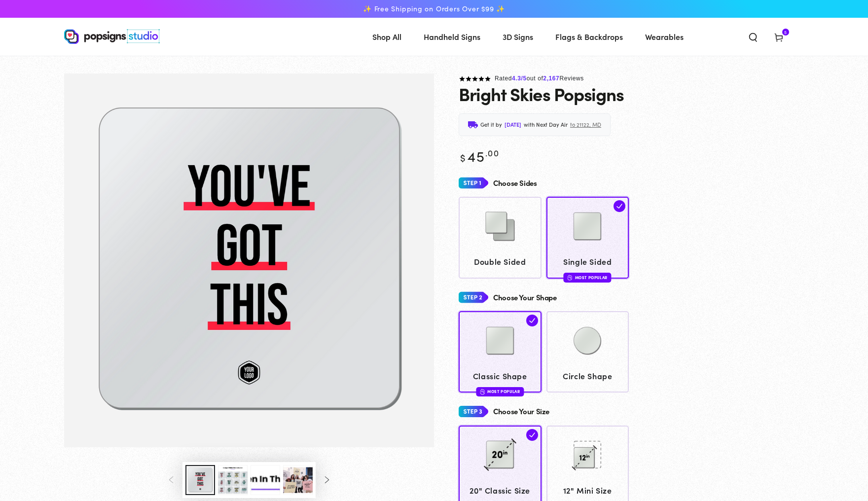 The width and height of the screenshot is (868, 501). Describe the element at coordinates (500, 261) in the screenshot. I see `span: Double Sided` at that location.